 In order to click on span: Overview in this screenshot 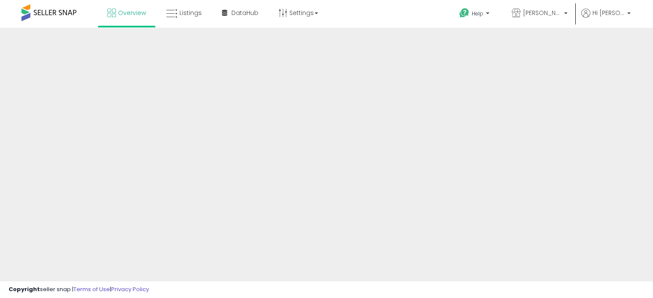, I will do `click(132, 13)`.